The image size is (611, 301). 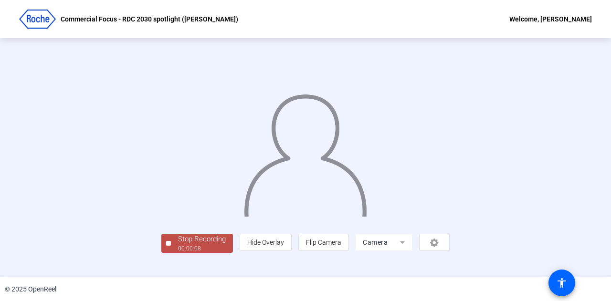 I want to click on span: Hide Overlay, so click(x=265, y=242).